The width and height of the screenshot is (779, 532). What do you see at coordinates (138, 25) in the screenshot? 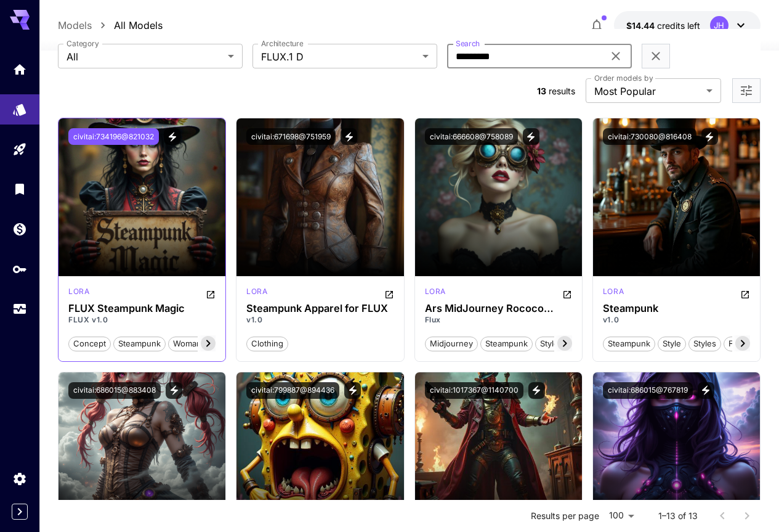
I see `a: All Models` at bounding box center [138, 25].